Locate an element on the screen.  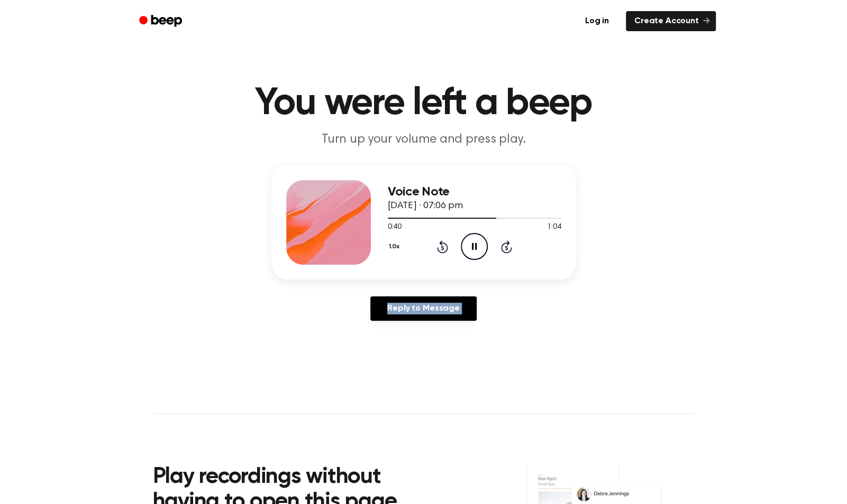
h1: You were left a beep is located at coordinates (424, 104).